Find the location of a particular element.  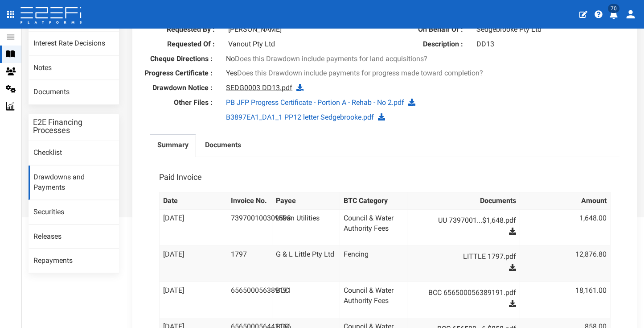

td: BCC is located at coordinates (306, 300).